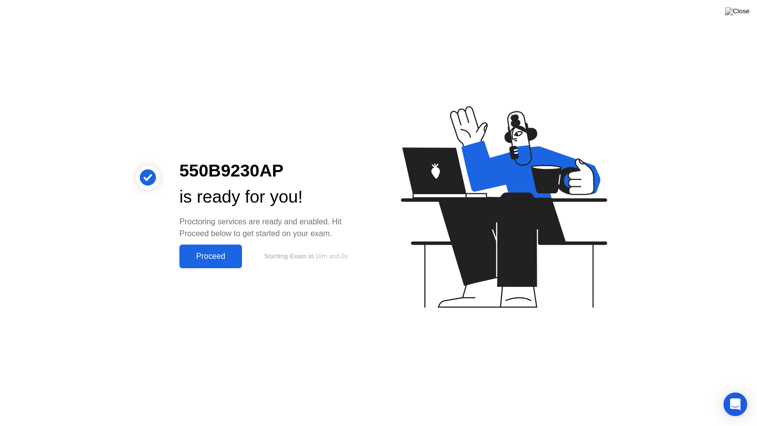 The width and height of the screenshot is (757, 426). What do you see at coordinates (211, 256) in the screenshot?
I see `div: Proceed` at bounding box center [211, 256].